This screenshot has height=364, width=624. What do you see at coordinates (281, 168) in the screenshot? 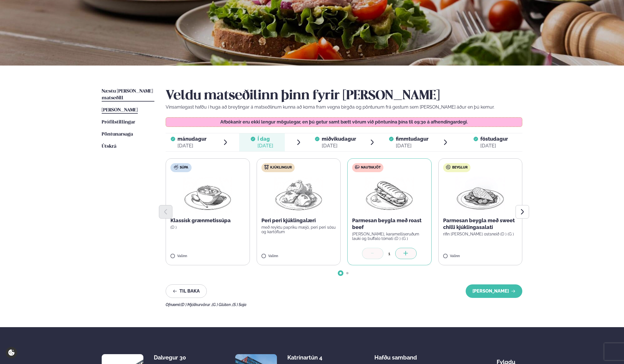
I see `span: Kjúklingur` at bounding box center [281, 168].